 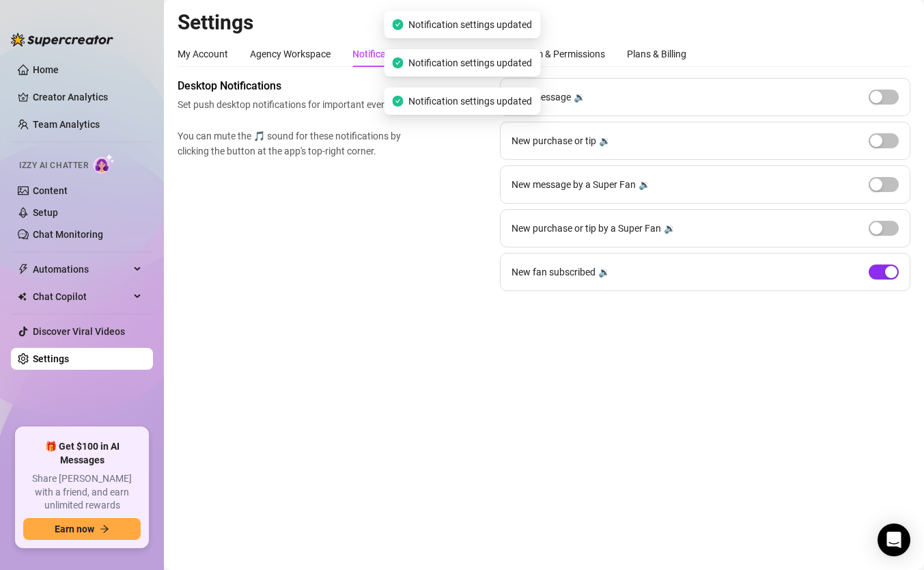 What do you see at coordinates (23, 269) in the screenshot?
I see `span: thunderbolt` at bounding box center [23, 269].